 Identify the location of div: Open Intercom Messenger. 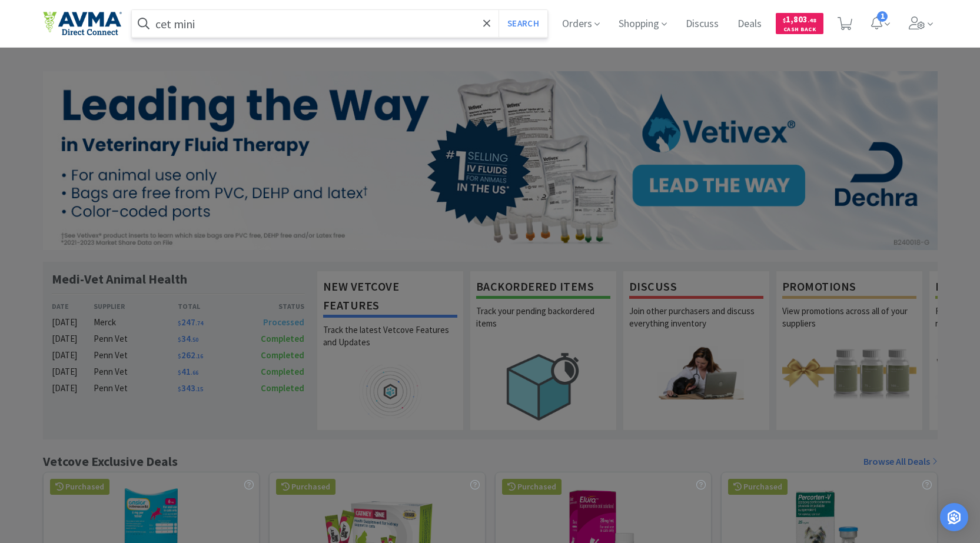
(954, 517).